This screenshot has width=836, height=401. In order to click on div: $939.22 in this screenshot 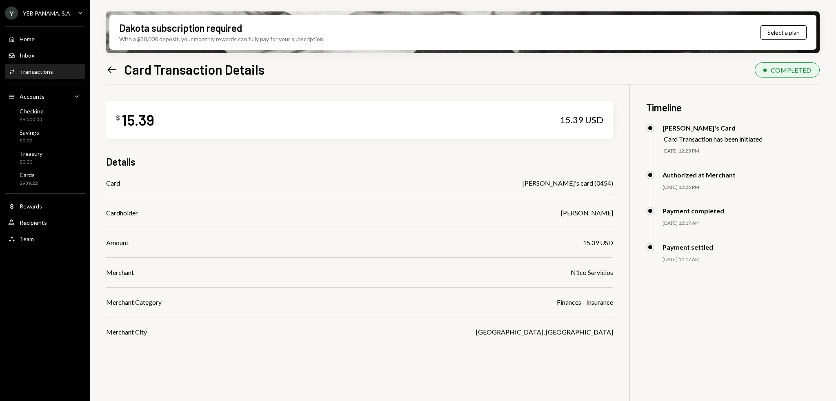, I will do `click(29, 183)`.